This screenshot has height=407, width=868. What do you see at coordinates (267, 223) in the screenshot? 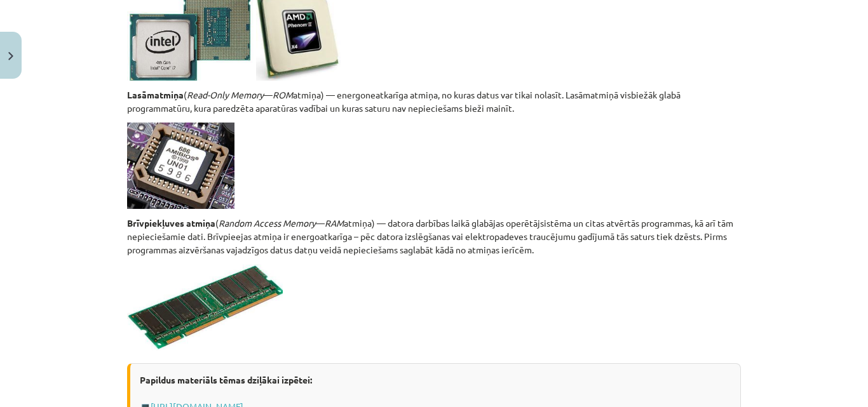
I see `em: Random Access Memory` at bounding box center [267, 223].